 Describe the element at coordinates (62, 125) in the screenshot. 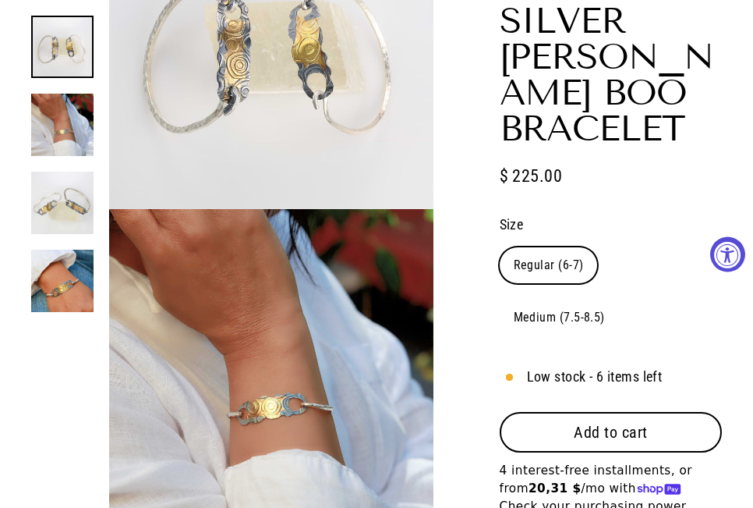

I see `img: Phoenix Rising - Silver Keum Boo Bracelet lifestyle main image | Breathe Autumn Rain Jewelry` at that location.